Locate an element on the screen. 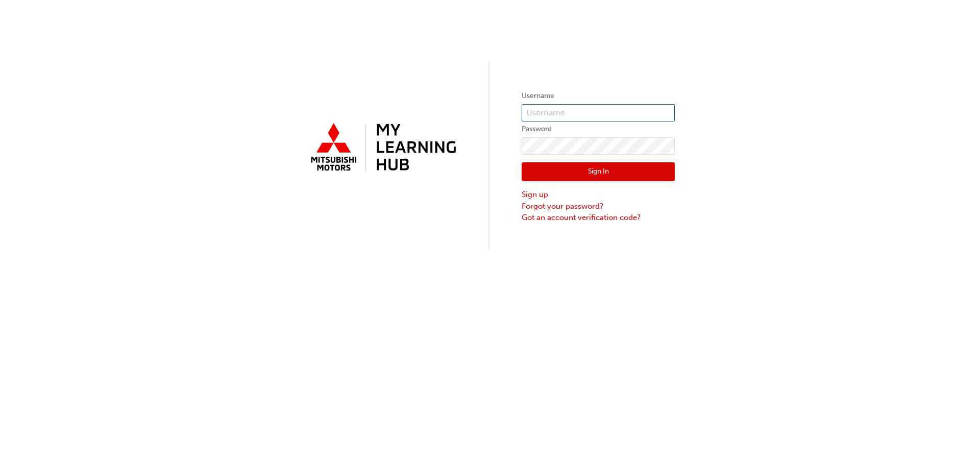 The image size is (980, 465). a: Got an account verification code? is located at coordinates (598, 217).